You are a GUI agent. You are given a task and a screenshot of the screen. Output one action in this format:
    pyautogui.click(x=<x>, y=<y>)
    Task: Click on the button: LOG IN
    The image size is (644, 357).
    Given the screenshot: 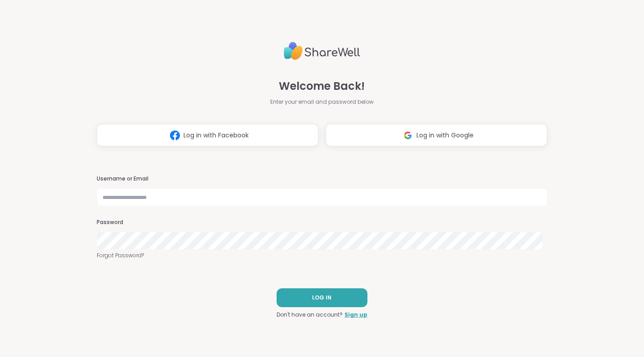 What is the action you would take?
    pyautogui.click(x=322, y=298)
    